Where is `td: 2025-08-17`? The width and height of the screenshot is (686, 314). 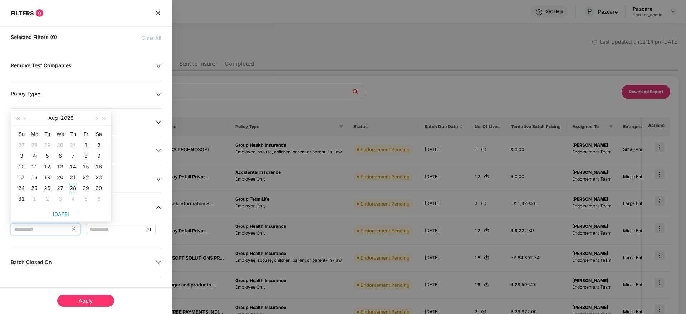
td: 2025-08-17 is located at coordinates (21, 177).